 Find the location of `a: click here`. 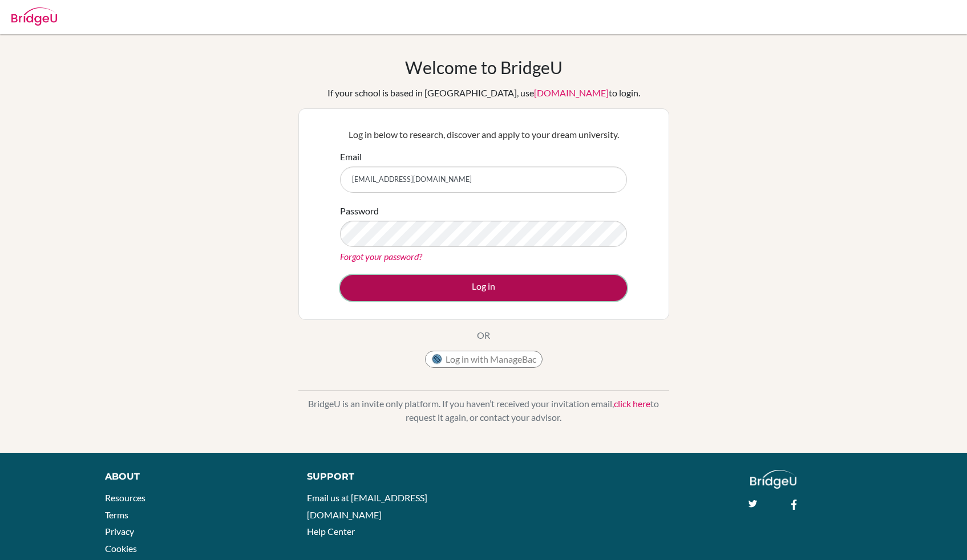

a: click here is located at coordinates (632, 403).